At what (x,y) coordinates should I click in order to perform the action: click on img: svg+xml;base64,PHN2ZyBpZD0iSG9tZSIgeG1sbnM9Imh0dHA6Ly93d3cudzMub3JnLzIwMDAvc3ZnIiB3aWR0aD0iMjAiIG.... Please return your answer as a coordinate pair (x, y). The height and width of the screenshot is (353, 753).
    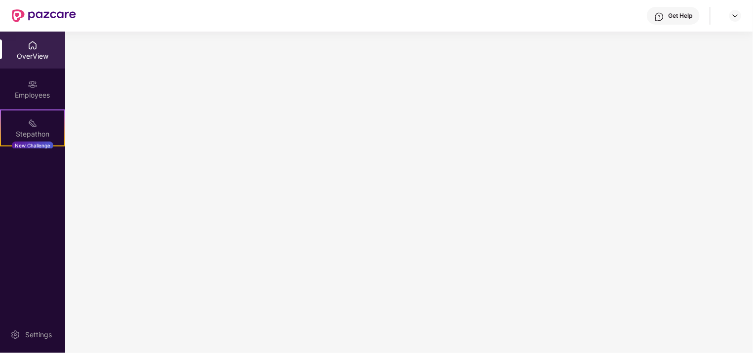
    Looking at the image, I should click on (33, 45).